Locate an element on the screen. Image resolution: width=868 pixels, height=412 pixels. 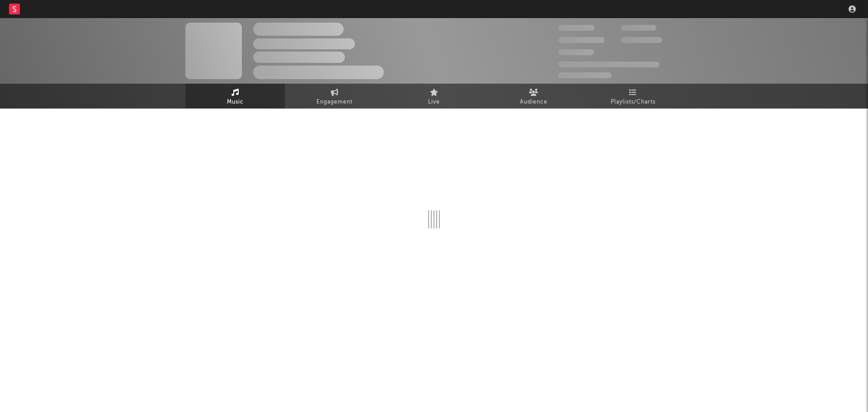
a: Audience is located at coordinates (534, 96).